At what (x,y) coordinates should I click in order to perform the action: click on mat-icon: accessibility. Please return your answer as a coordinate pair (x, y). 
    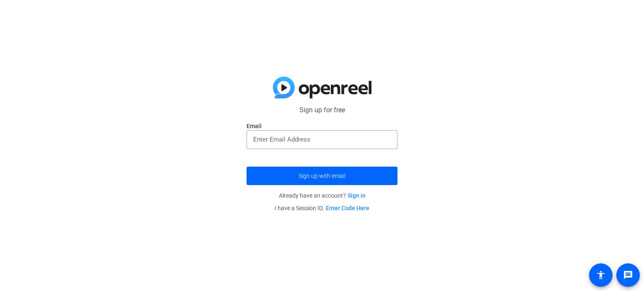
    Looking at the image, I should click on (601, 275).